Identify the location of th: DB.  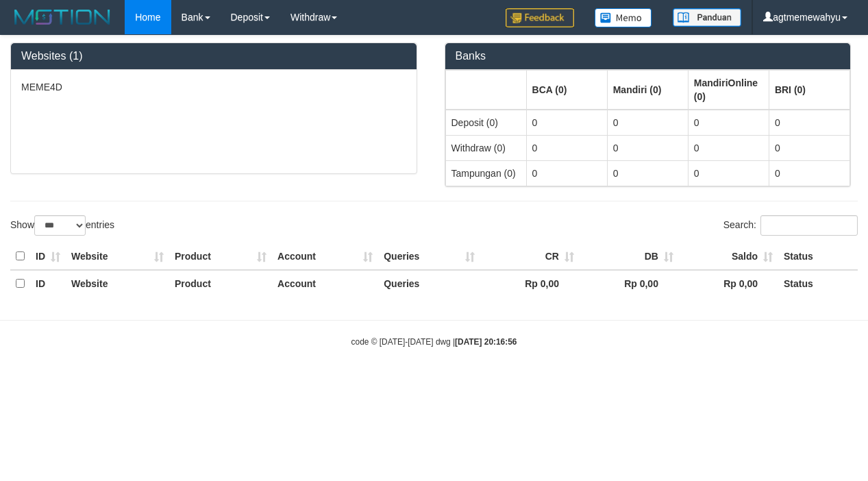
(629, 256).